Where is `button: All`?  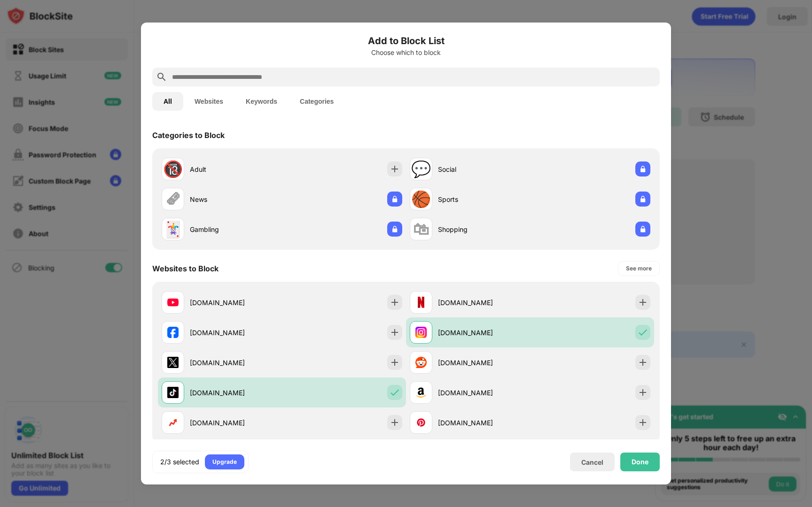
button: All is located at coordinates (168, 101).